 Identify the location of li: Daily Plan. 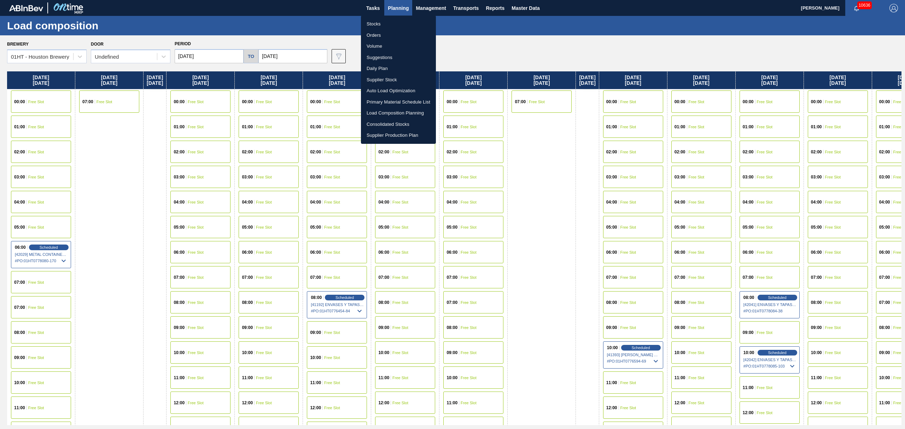
(398, 69).